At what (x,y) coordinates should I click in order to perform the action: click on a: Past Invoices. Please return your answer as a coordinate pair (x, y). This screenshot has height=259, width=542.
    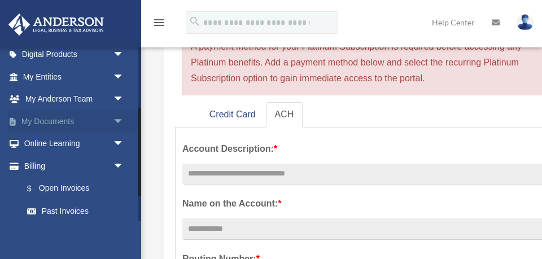
    Looking at the image, I should click on (78, 211).